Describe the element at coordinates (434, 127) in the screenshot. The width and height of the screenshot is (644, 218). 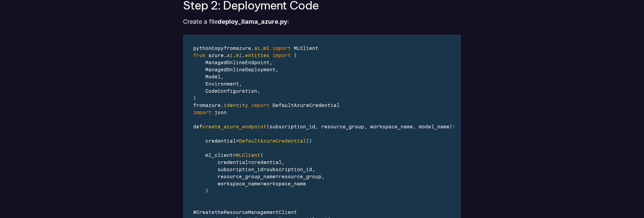
I see `span: model_name` at that location.